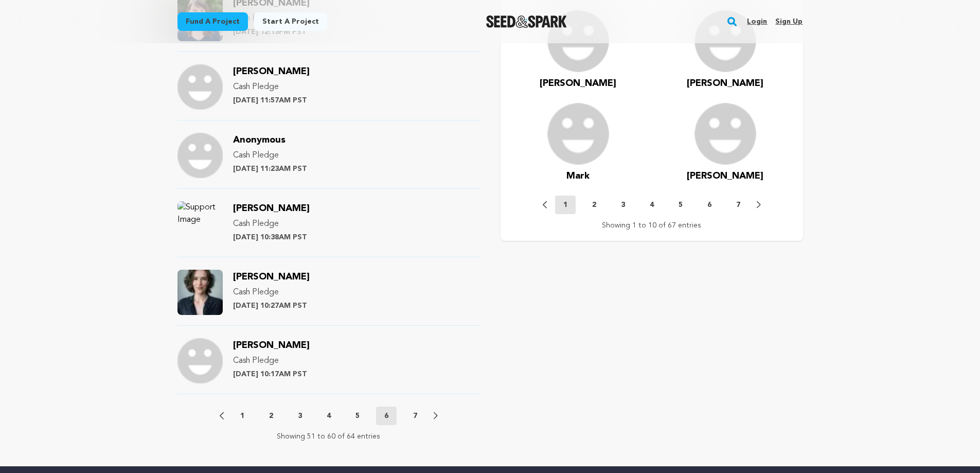 The image size is (980, 473). I want to click on a: Mark, so click(577, 176).